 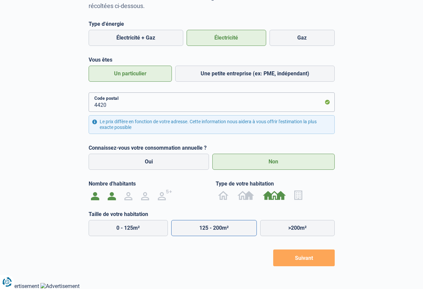 What do you see at coordinates (129, 228) in the screenshot?
I see `label: 0 - 125m²` at bounding box center [129, 228].